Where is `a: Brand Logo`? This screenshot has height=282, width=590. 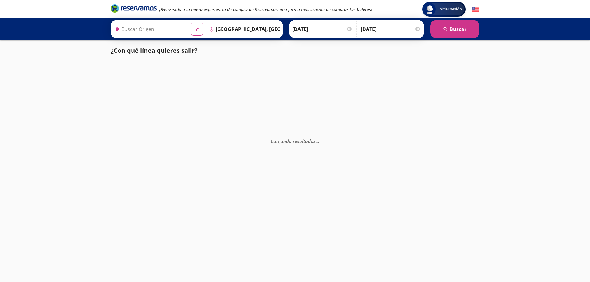
a: Brand Logo is located at coordinates (134, 9).